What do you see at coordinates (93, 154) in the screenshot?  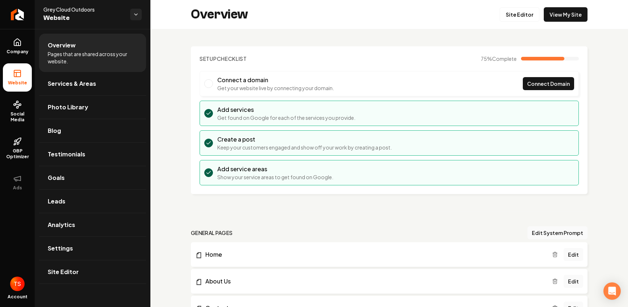 I see `a: Testimonials` at bounding box center [93, 154].